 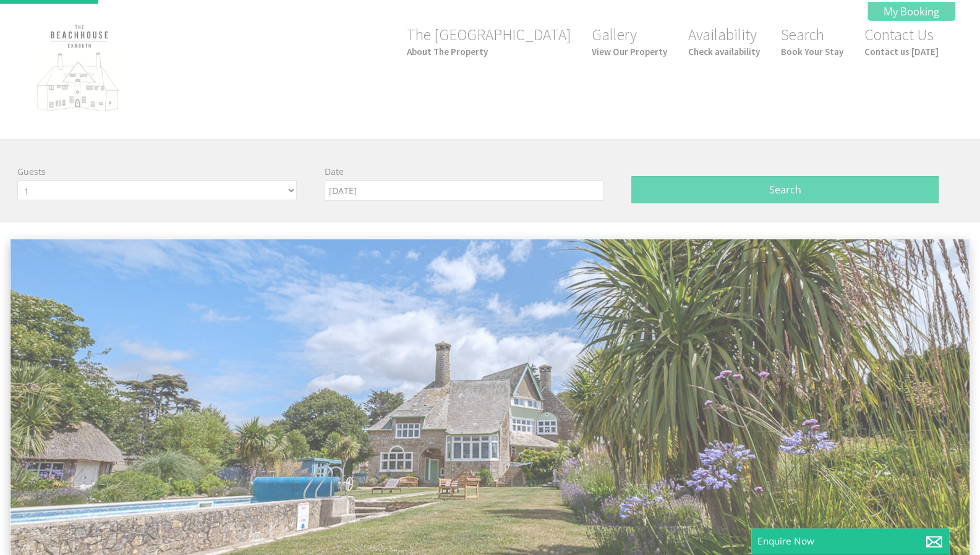 I want to click on p: Enquire Now, so click(x=851, y=541).